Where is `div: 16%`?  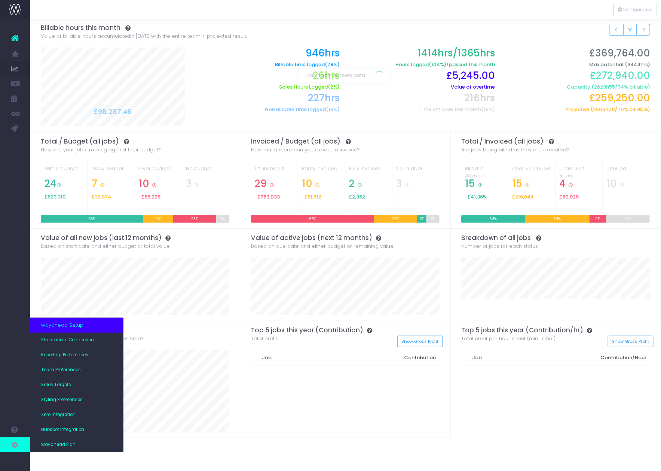 div: 16% is located at coordinates (158, 219).